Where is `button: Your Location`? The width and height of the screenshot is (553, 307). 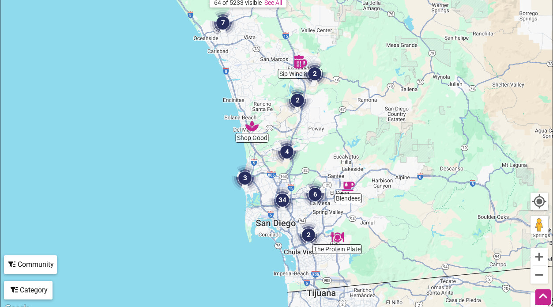
button: Your Location is located at coordinates (539, 201).